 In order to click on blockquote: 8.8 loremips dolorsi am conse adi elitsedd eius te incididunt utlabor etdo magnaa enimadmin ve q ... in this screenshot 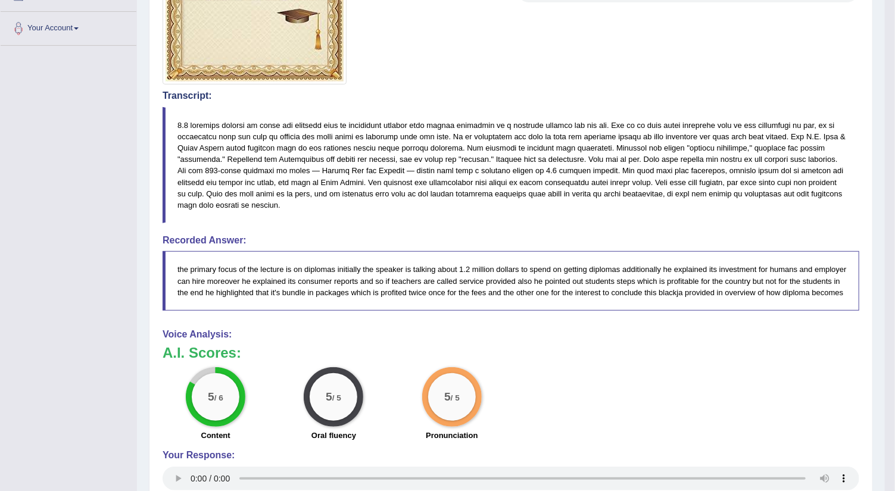, I will do `click(511, 165)`.